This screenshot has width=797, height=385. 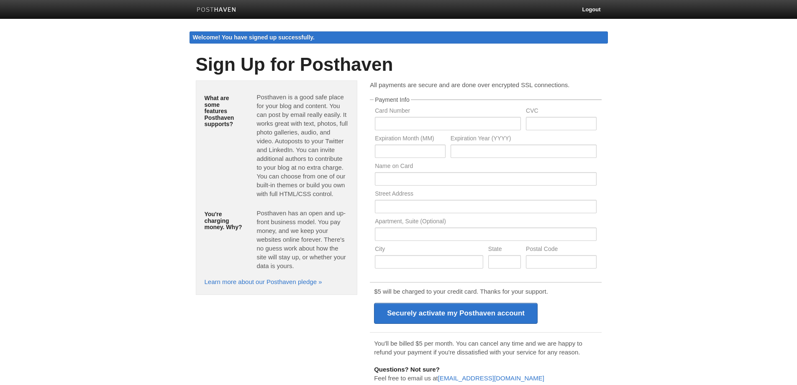 What do you see at coordinates (485, 194) in the screenshot?
I see `label: Street Address` at bounding box center [485, 194].